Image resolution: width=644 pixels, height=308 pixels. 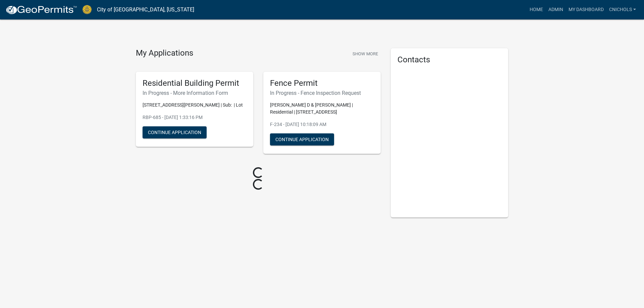 What do you see at coordinates (622, 10) in the screenshot?
I see `a: cnichols` at bounding box center [622, 10].